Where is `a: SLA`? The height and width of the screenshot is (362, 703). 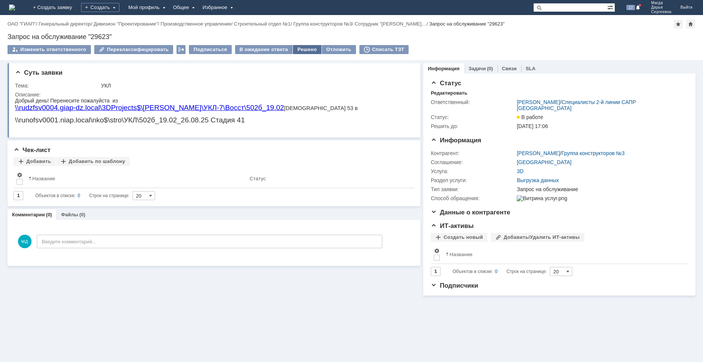
a: SLA is located at coordinates (531, 68).